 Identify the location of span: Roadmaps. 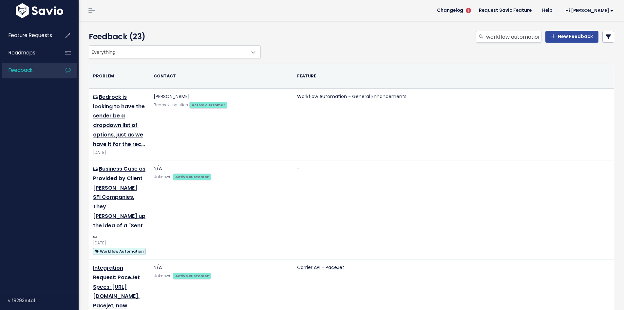
(22, 52).